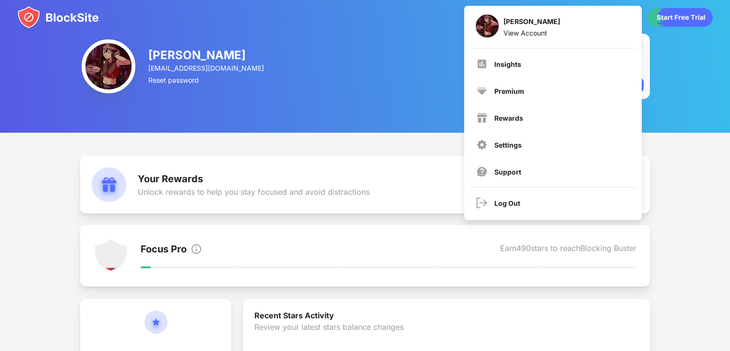 The image size is (730, 351). What do you see at coordinates (508, 171) in the screenshot?
I see `div: Support` at bounding box center [508, 171].